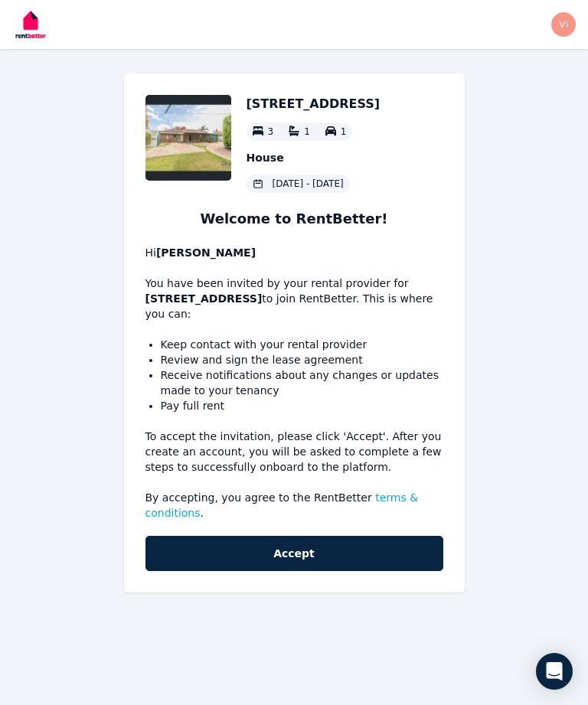 This screenshot has width=588, height=705. Describe the element at coordinates (201, 253) in the screenshot. I see `span: Hi` at that location.